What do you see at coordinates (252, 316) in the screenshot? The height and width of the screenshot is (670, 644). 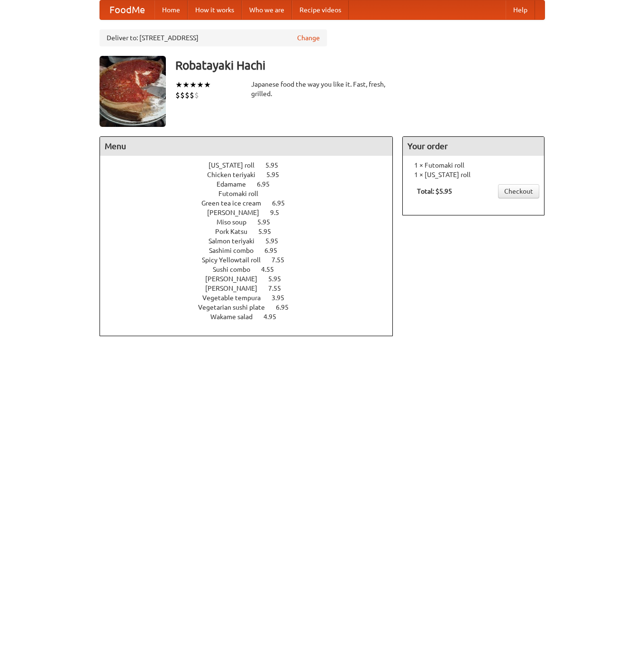 I see `a: Wakame salad 4.95` at bounding box center [252, 316].